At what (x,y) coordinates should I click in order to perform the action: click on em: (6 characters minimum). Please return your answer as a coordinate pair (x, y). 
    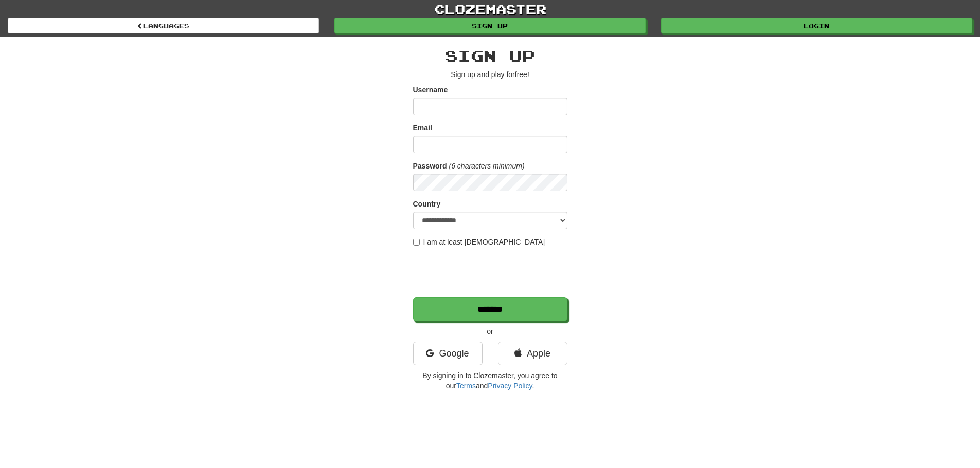
    Looking at the image, I should click on (487, 166).